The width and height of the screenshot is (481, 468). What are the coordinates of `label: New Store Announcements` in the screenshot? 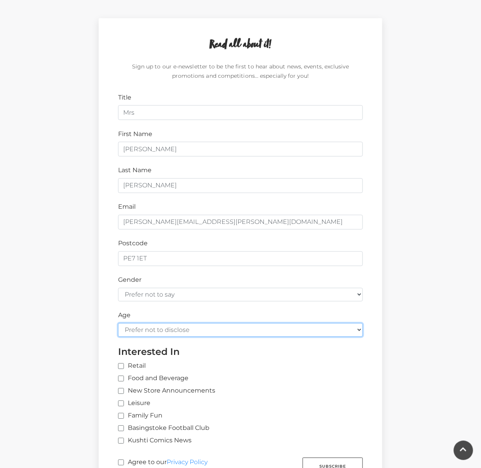 It's located at (167, 391).